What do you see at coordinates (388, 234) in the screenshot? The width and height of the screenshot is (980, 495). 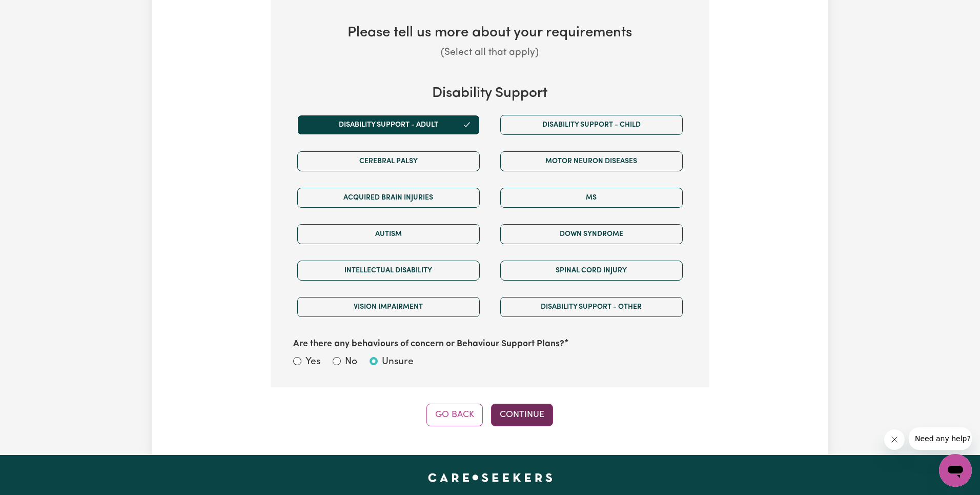 I see `button: Autism` at bounding box center [388, 234].